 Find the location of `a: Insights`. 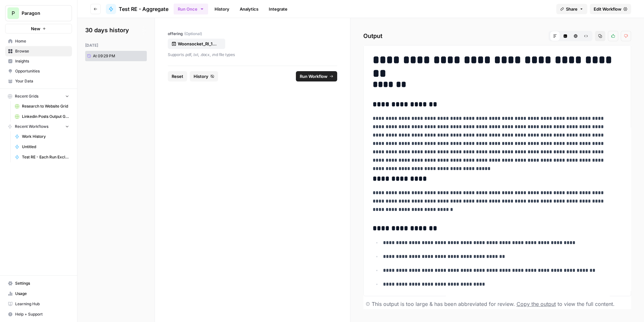

a: Insights is located at coordinates (38, 61).